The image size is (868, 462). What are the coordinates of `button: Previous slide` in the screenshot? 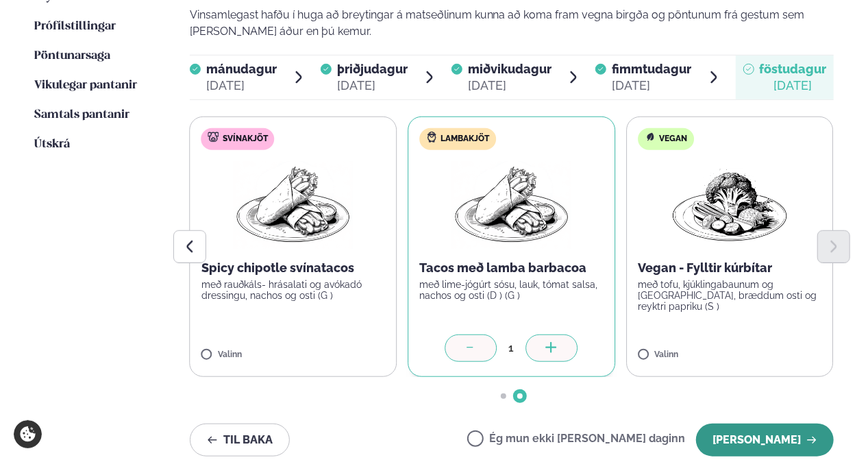 It's located at (190, 247).